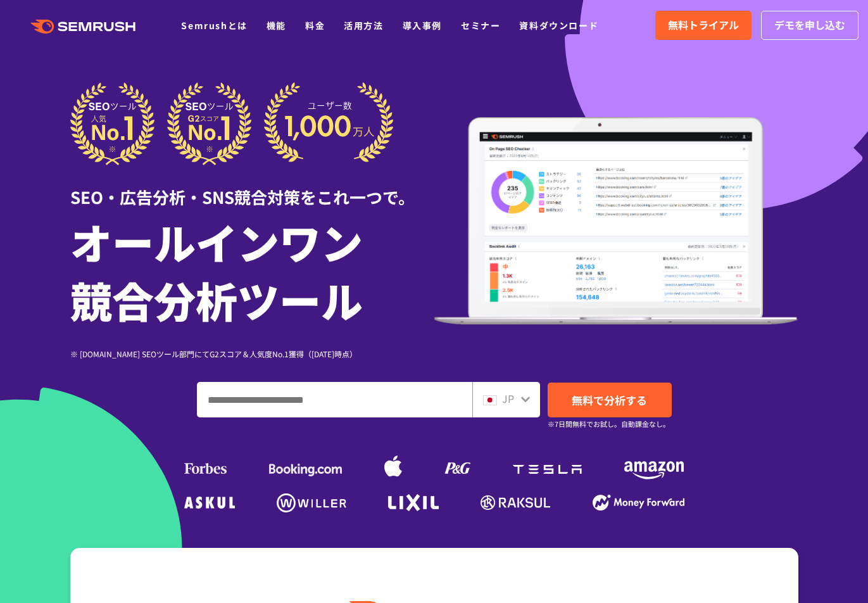 The width and height of the screenshot is (868, 603). Describe the element at coordinates (558, 25) in the screenshot. I see `a: 資料ダウンロード` at that location.